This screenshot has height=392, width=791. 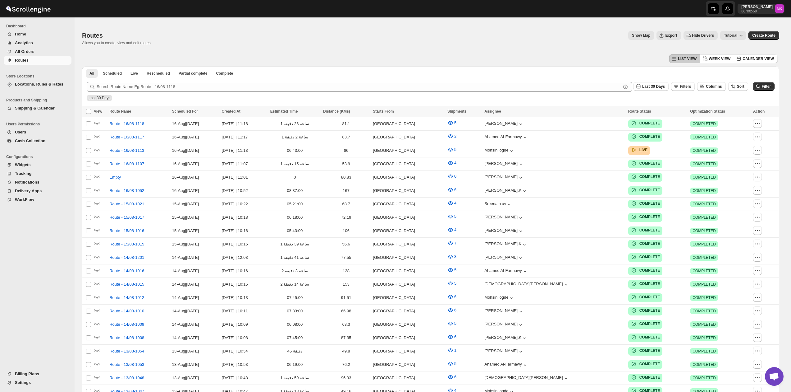 What do you see at coordinates (127, 164) in the screenshot?
I see `button: Route - 16/08-1107` at bounding box center [127, 164].